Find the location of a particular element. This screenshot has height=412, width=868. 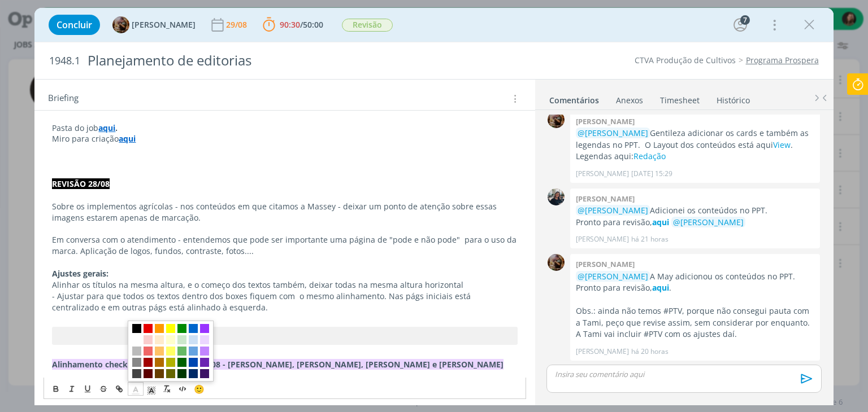

a: Timesheet is located at coordinates (680, 97).